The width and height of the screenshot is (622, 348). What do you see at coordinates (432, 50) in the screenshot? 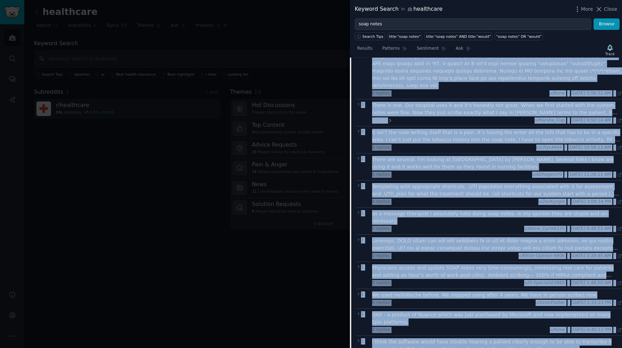
I see `a: Sentiment` at bounding box center [432, 50].